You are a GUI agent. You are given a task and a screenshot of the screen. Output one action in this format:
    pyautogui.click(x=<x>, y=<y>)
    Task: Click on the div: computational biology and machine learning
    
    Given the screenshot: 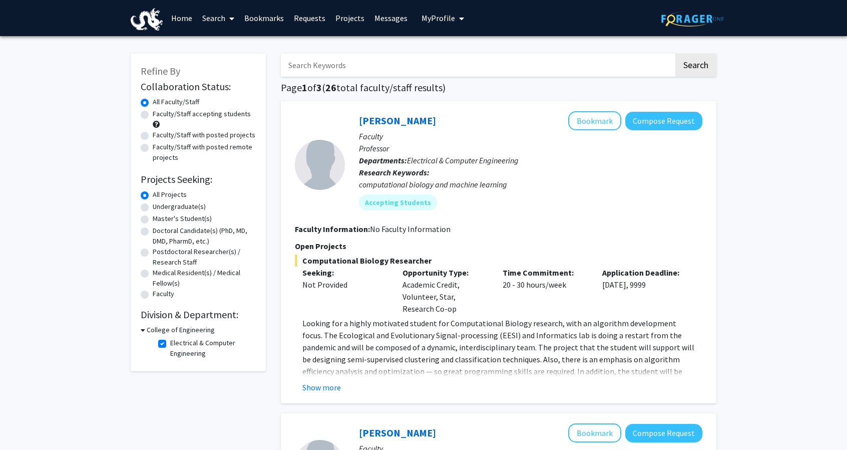 What is the action you would take?
    pyautogui.click(x=531, y=184)
    